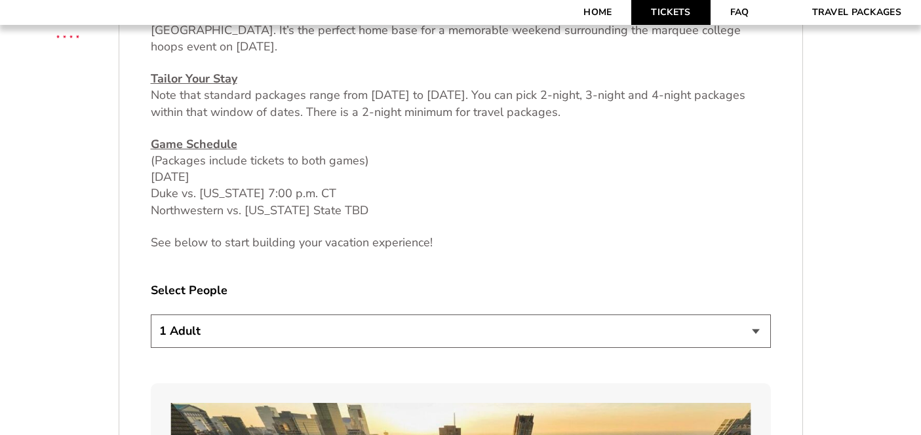 Image resolution: width=921 pixels, height=435 pixels. What do you see at coordinates (461, 290) in the screenshot?
I see `label: Select People` at bounding box center [461, 290].